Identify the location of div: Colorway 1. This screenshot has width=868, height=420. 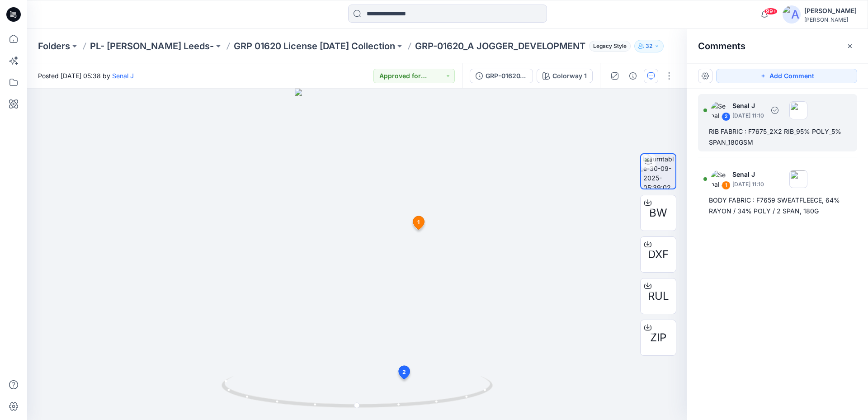
(570, 76).